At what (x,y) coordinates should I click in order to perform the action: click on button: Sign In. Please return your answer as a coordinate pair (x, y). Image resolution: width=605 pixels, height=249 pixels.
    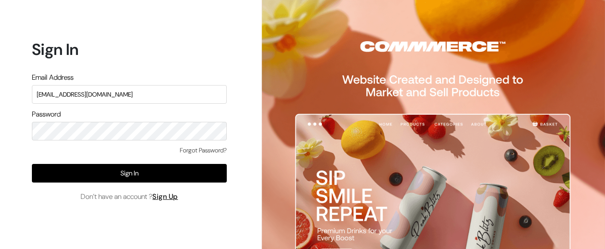
    Looking at the image, I should click on (129, 173).